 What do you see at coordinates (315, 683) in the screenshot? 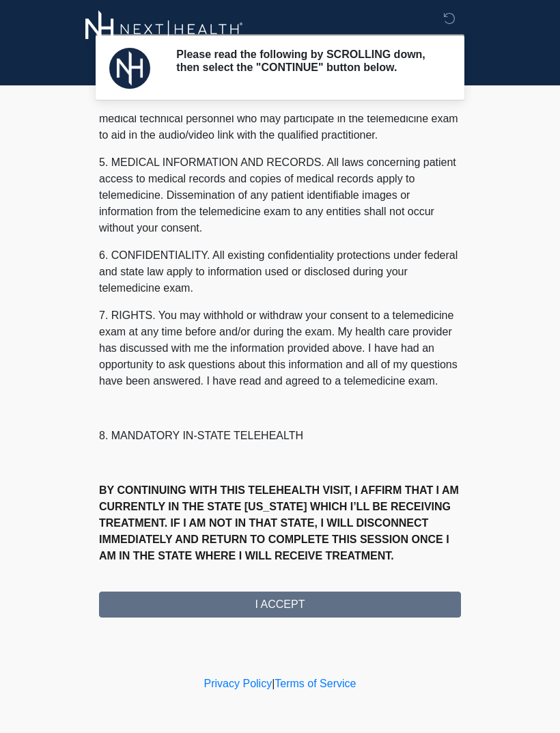
I see `a: Terms of Service` at bounding box center [315, 683].